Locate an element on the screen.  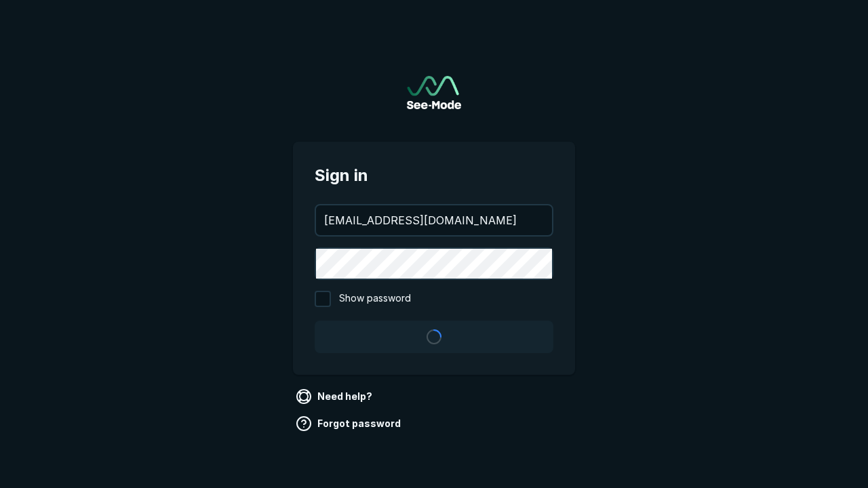
a: Go to sign in is located at coordinates (434, 92).